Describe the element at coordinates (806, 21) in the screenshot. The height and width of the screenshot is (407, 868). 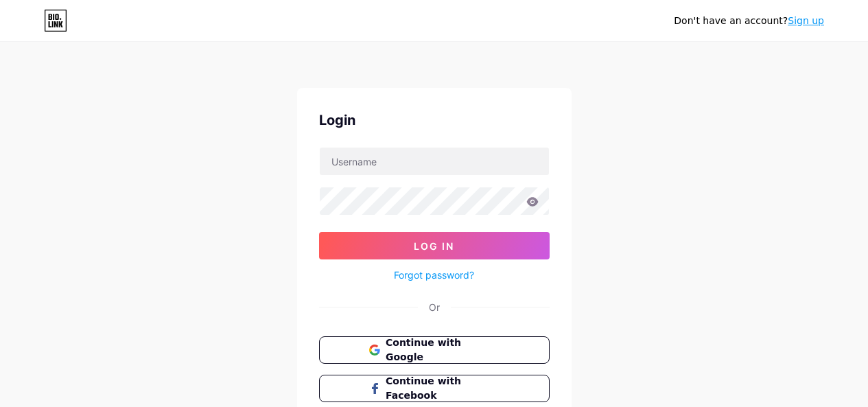
I see `a: Sign up` at that location.